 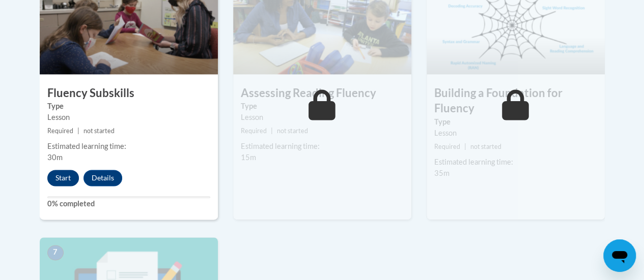 What do you see at coordinates (56, 252) in the screenshot?
I see `span: 7` at bounding box center [56, 252].